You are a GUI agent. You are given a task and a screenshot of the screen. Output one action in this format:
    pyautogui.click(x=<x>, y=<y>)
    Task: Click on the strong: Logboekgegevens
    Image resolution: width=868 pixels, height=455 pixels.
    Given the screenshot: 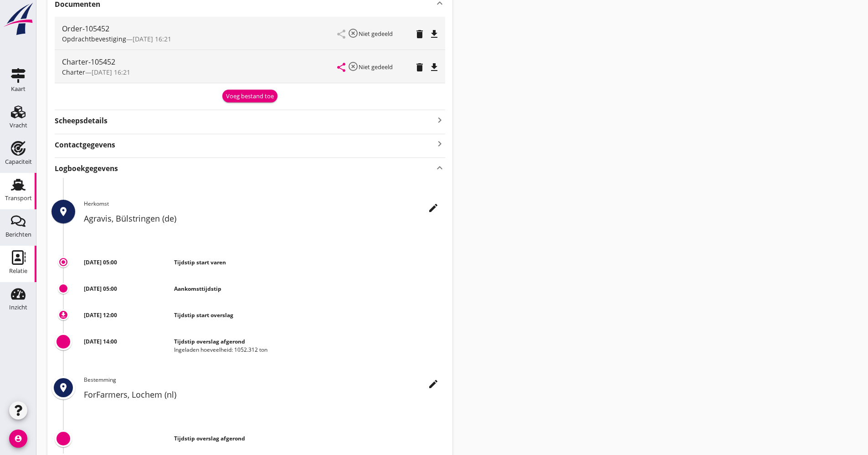 What is the action you would take?
    pyautogui.click(x=86, y=168)
    